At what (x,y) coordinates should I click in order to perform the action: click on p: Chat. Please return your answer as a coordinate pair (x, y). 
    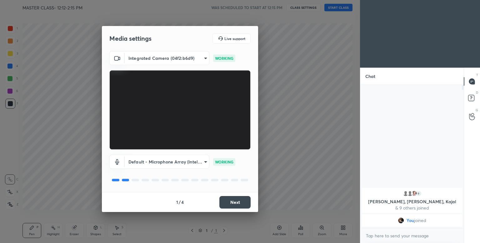
    Looking at the image, I should click on (370, 76).